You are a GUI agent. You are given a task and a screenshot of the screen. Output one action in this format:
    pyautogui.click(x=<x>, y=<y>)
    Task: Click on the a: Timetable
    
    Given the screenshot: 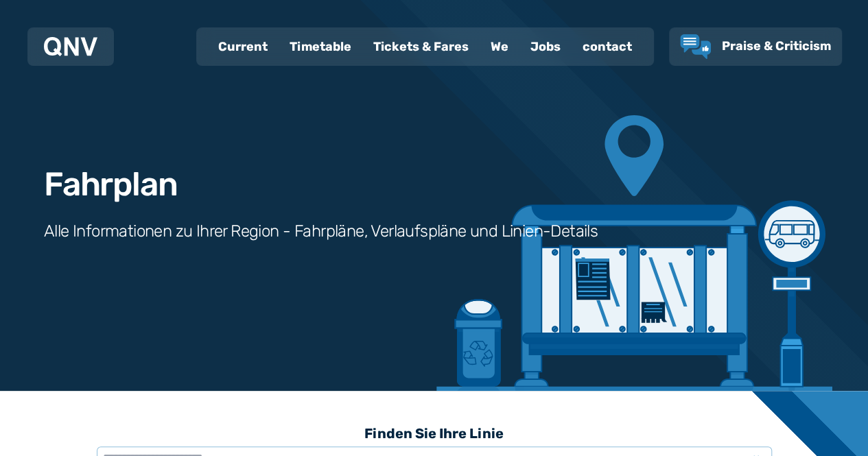 What is the action you would take?
    pyautogui.click(x=321, y=47)
    